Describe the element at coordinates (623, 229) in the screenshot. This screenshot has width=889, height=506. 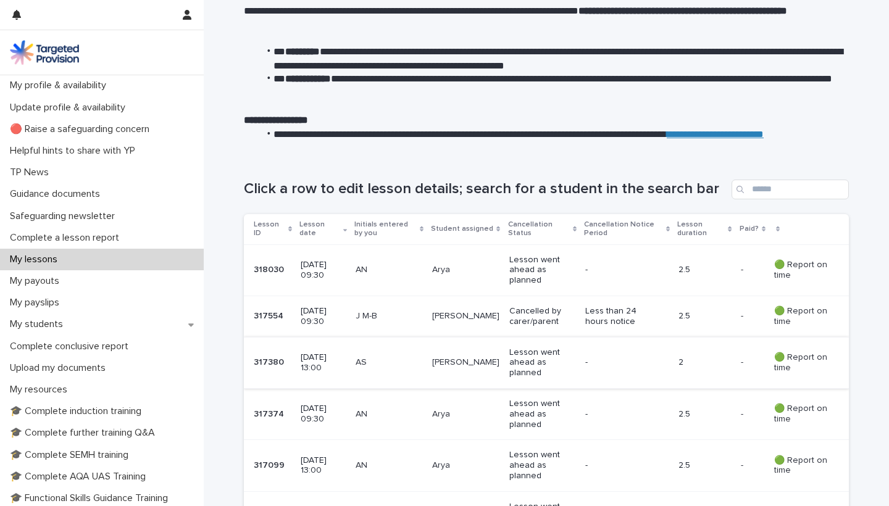
I see `p: Cancellation Notice Period` at that location.